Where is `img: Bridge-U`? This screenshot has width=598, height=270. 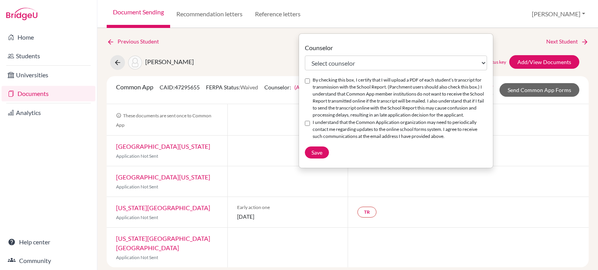
img: Bridge-U is located at coordinates (22, 14).